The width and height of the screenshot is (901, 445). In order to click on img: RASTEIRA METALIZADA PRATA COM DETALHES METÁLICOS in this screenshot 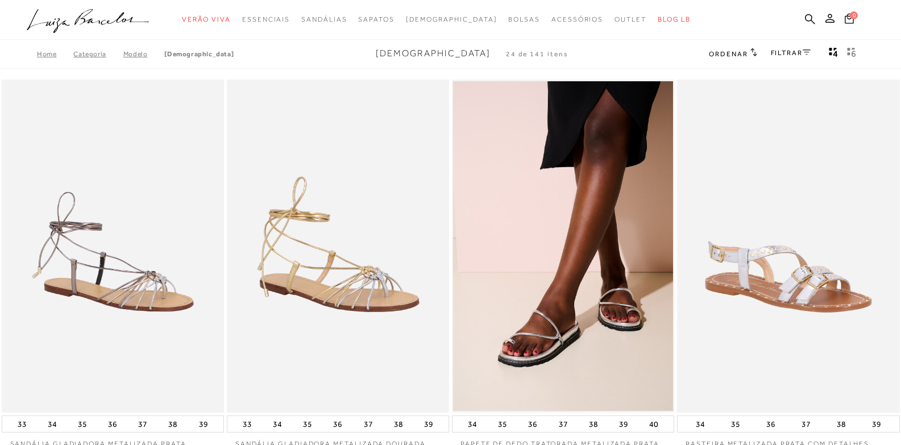, I will do `click(788, 246)`.